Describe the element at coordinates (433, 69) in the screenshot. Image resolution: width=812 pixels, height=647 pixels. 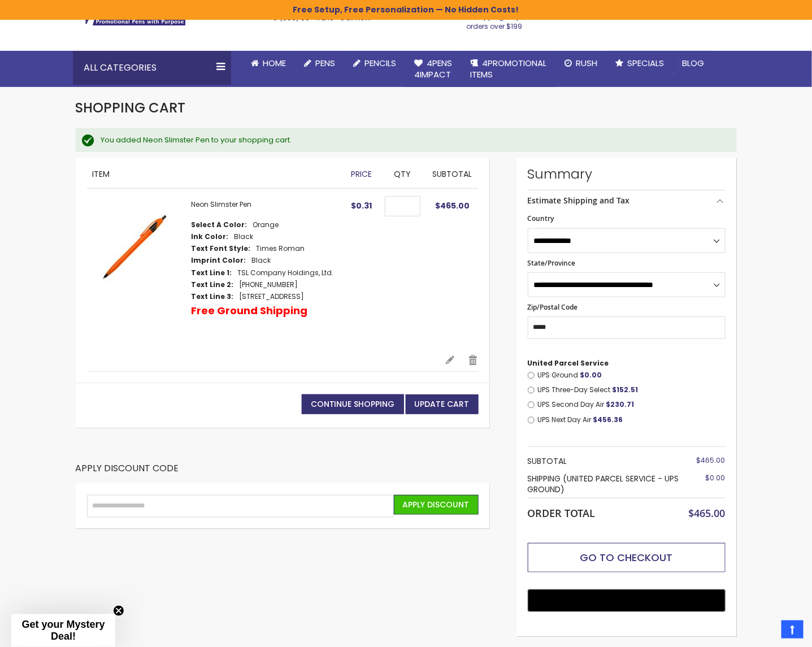
I see `a: 4Pens4impact` at that location.